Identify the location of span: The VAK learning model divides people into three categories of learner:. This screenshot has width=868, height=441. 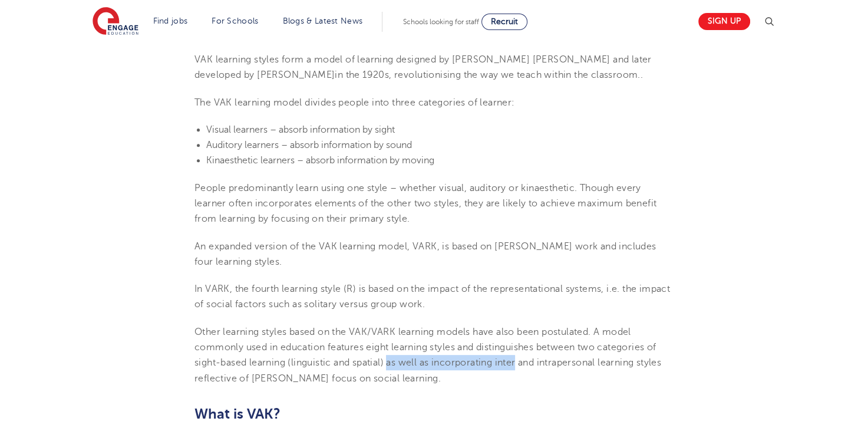
(354, 103).